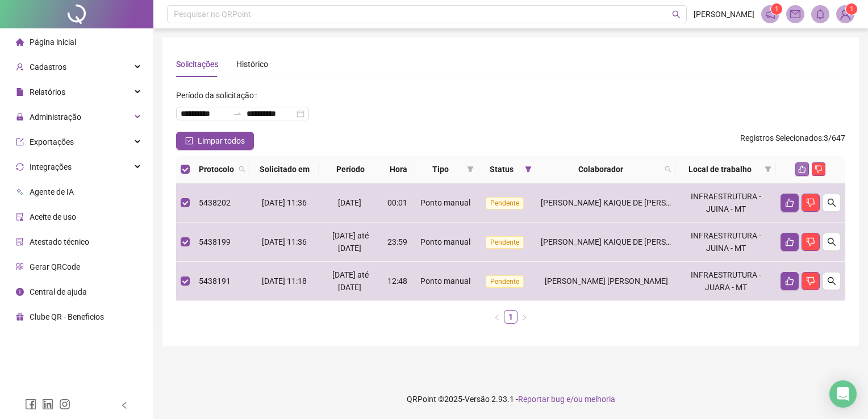  I want to click on span: 5438191, so click(215, 281).